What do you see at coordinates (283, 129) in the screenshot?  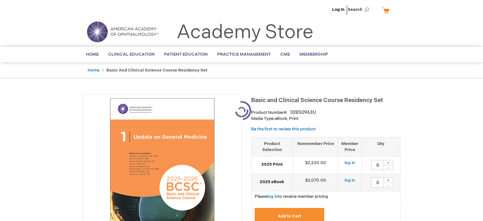 I see `a: Be the first to review this product` at bounding box center [283, 129].